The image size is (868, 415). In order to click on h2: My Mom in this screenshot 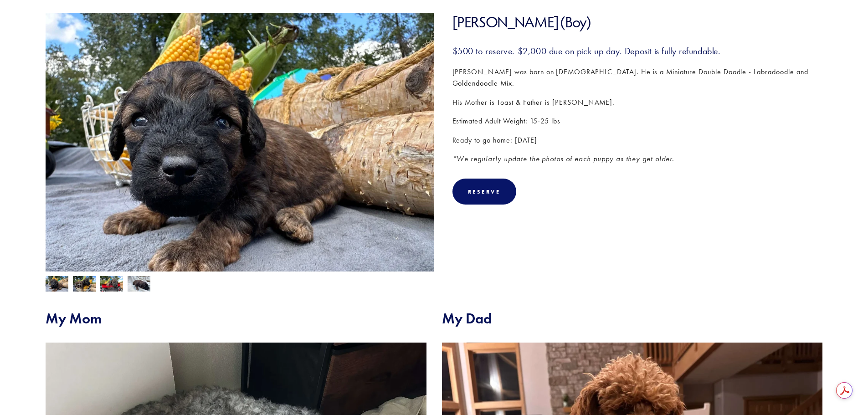, I will do `click(236, 318)`.